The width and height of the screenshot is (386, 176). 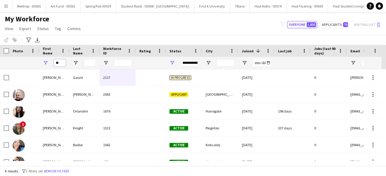 I want to click on input: Last Name Filter Input, so click(x=90, y=63).